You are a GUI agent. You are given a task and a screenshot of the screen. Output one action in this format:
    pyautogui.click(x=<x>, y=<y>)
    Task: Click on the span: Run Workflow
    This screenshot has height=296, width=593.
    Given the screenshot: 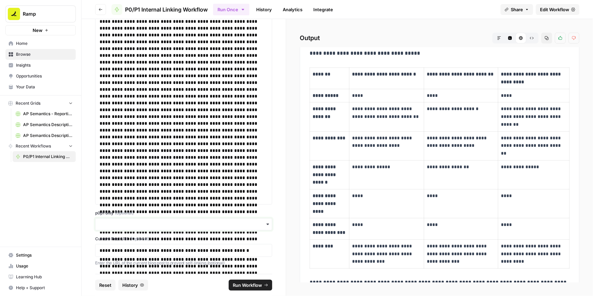 What is the action you would take?
    pyautogui.click(x=247, y=285)
    